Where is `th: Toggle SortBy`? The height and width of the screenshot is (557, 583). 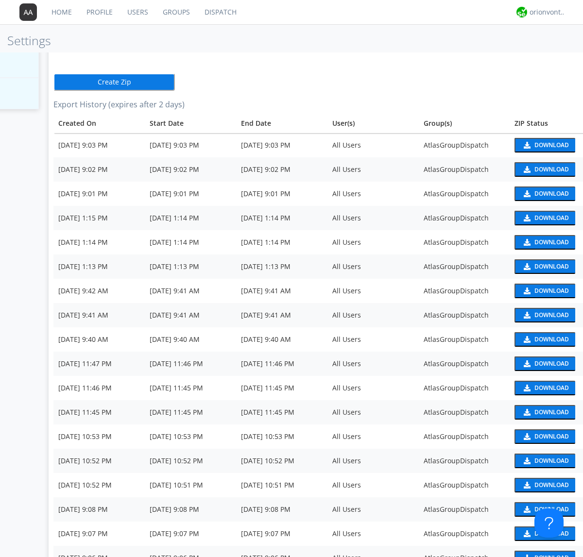
th: Toggle SortBy is located at coordinates (191, 123).